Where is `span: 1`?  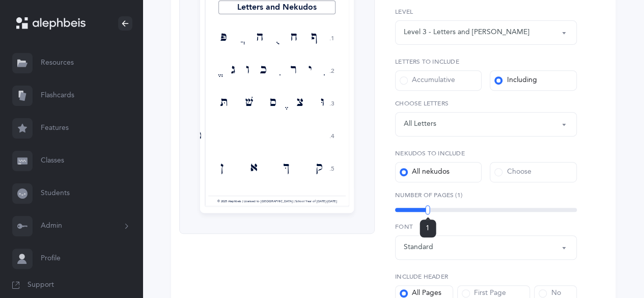 span: 1 is located at coordinates (428, 228).